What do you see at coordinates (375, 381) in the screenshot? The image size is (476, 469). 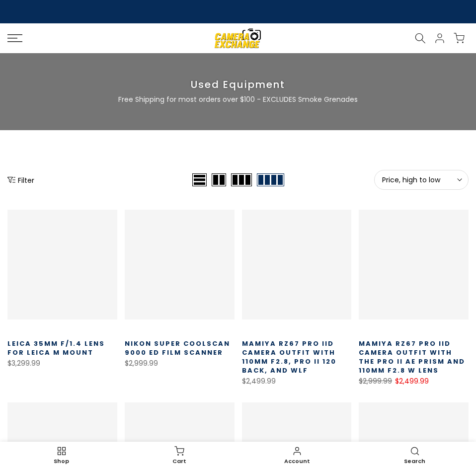 I see `del: $2,999.99` at bounding box center [375, 381].